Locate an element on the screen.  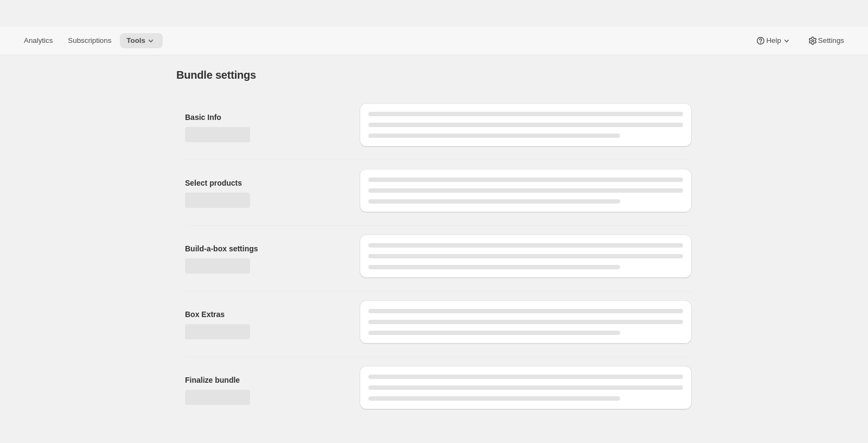
span: Tools is located at coordinates (136, 41).